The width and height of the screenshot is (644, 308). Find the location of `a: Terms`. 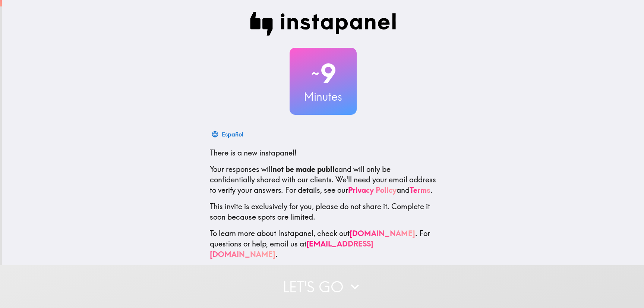

a: Terms is located at coordinates (420, 190).